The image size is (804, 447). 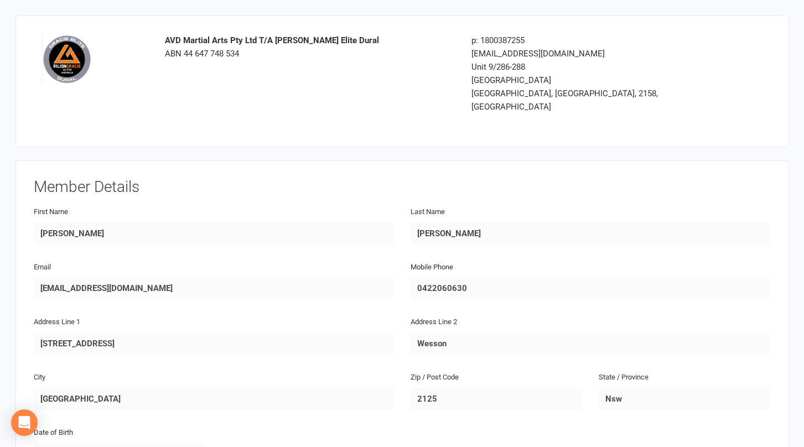 I want to click on img: 4ac8c5f5-42a9-4c23-917a-e6e20e2754b2.png, so click(x=67, y=59).